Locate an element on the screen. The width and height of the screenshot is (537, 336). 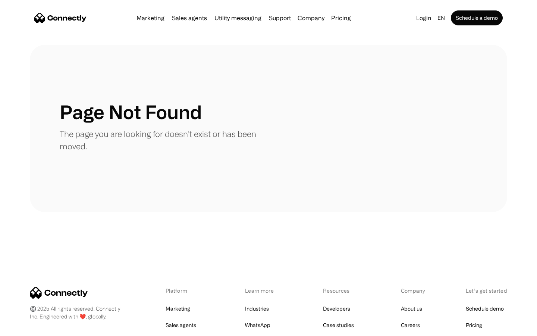
h1: Page Not Found is located at coordinates (131, 112).